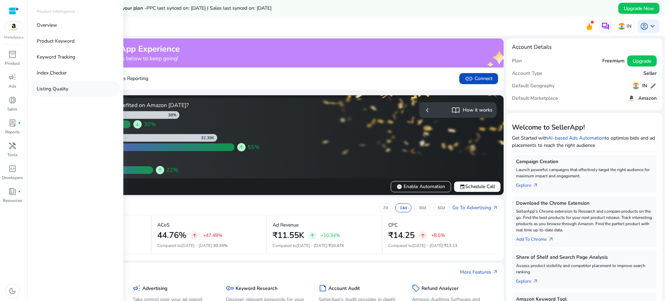 The image size is (665, 301). I want to click on h3: Welcome to SellerApp!, so click(584, 127).